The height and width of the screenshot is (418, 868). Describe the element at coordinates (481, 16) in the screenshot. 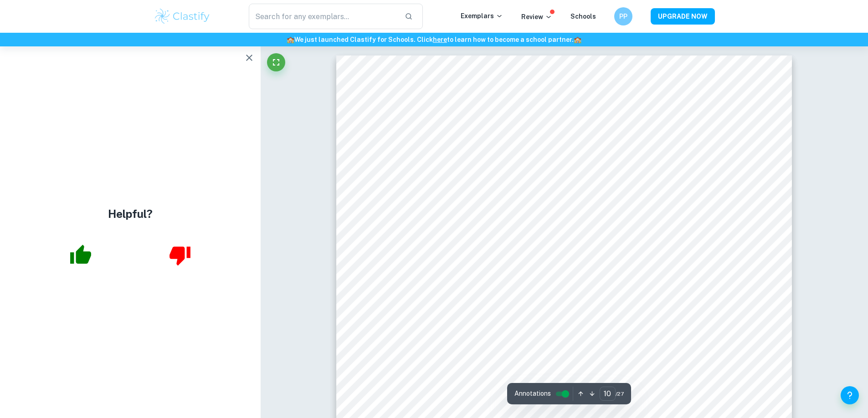

I see `p: Exemplars` at that location.